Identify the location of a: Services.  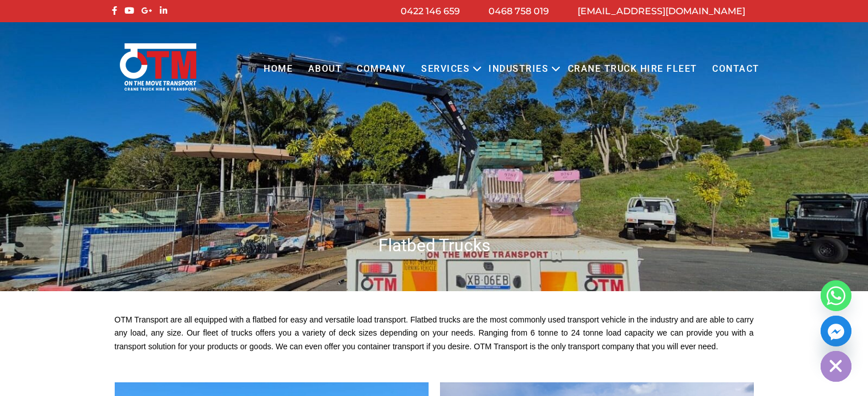
(445, 69).